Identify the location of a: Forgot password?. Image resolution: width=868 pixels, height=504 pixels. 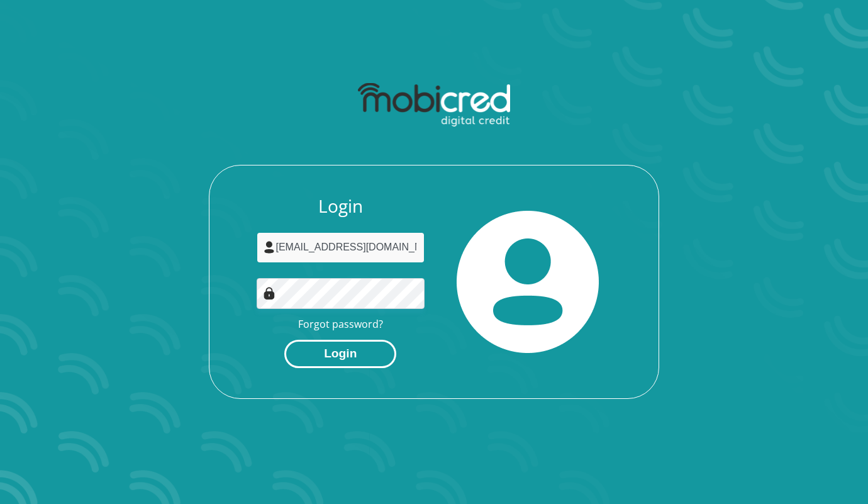
(340, 324).